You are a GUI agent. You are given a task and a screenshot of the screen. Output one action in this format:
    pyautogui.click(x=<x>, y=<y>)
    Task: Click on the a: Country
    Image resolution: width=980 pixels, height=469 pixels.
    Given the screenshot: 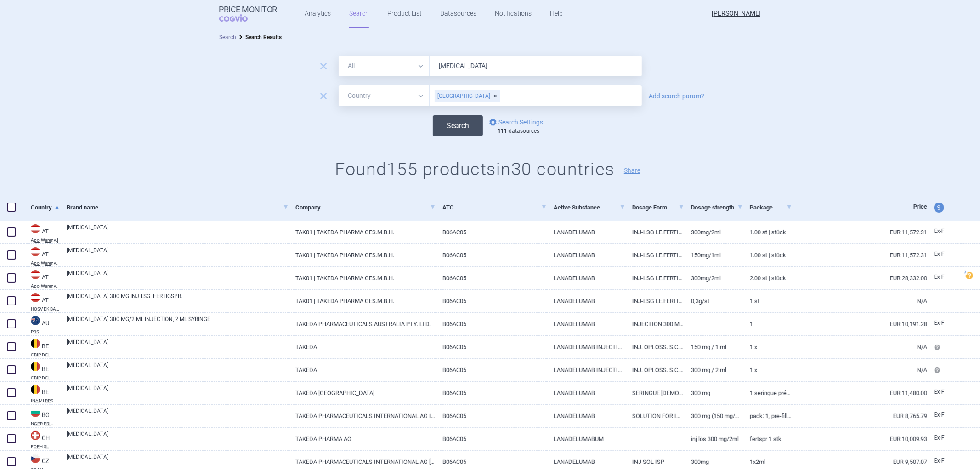 What is the action you would take?
    pyautogui.click(x=45, y=207)
    